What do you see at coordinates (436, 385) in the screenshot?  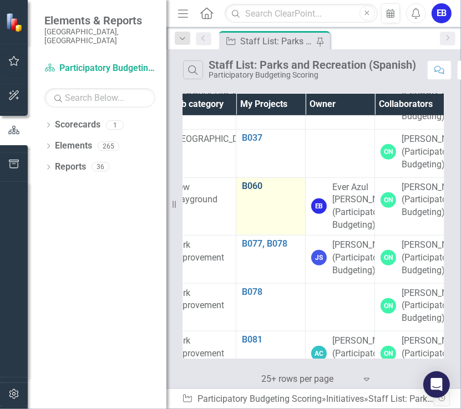 I see `div: Open Intercom Messenger` at bounding box center [436, 385].